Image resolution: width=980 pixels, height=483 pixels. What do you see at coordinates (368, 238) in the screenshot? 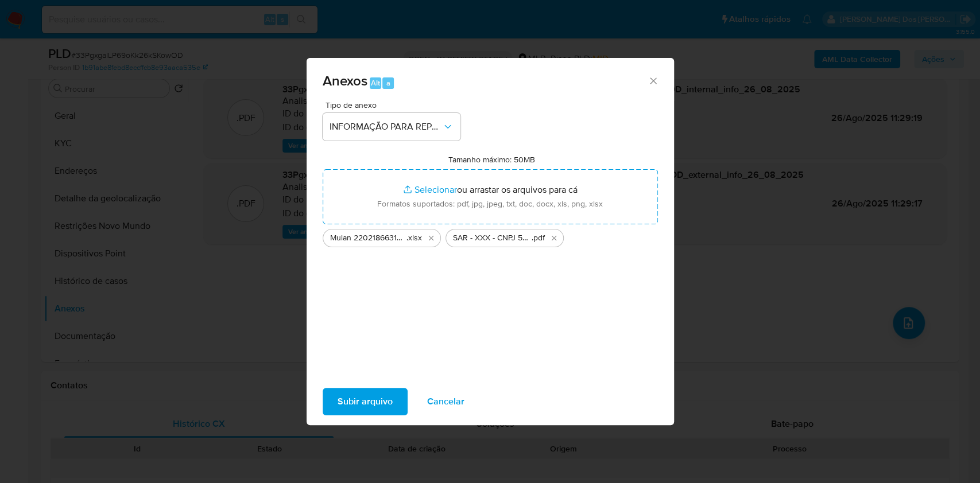
I see `span: Mulan 2202186631_2025_08_18_12_55_26` at bounding box center [368, 238].